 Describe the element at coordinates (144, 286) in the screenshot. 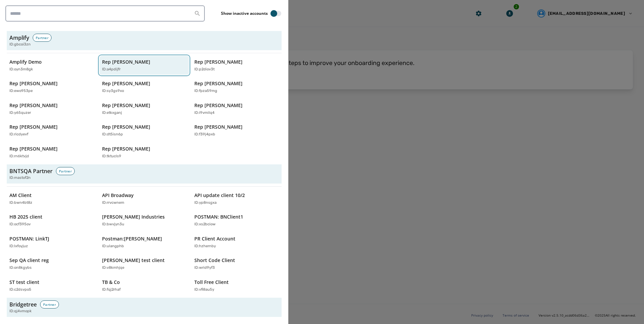

I see `button: TB & CoID:fqj2rhaf` at that location.